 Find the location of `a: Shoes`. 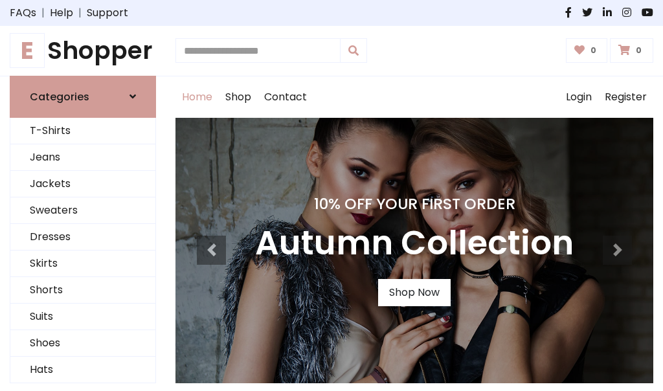

a: Shoes is located at coordinates (83, 343).